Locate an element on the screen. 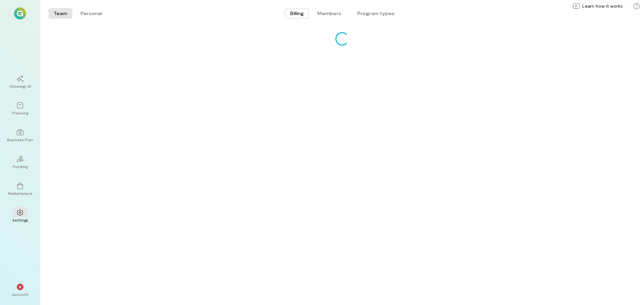 The image size is (644, 305). a: Growegy AI is located at coordinates (20, 82).